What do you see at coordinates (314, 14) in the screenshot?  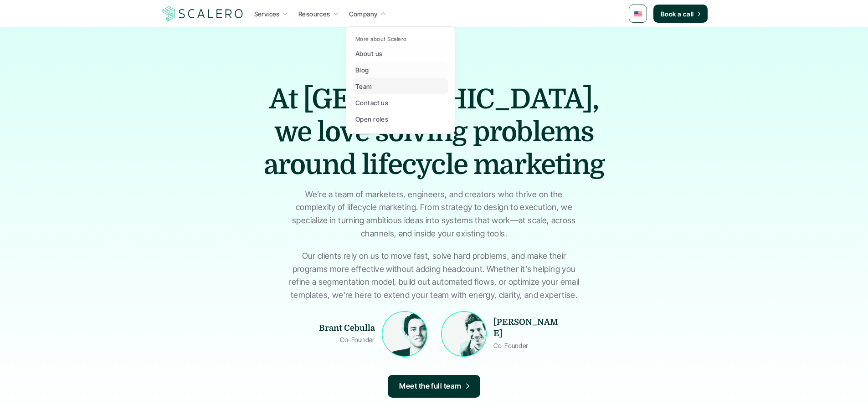 I see `p: Resources` at bounding box center [314, 14].